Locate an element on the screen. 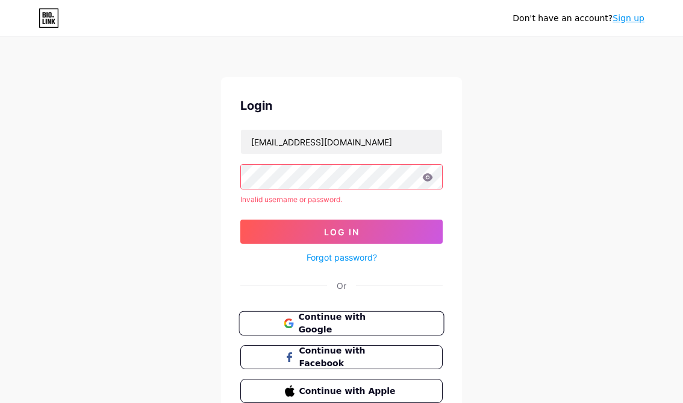  span: Continue with Facebook is located at coordinates (349, 357).